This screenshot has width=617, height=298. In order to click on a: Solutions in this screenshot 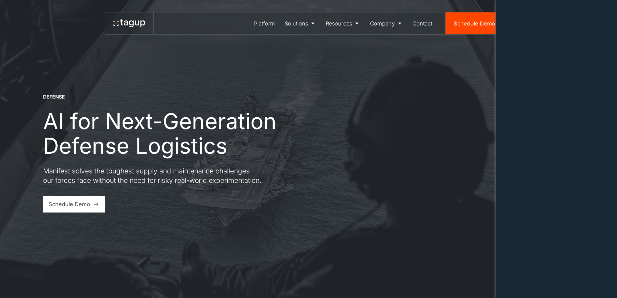, I will do `click(300, 23)`.